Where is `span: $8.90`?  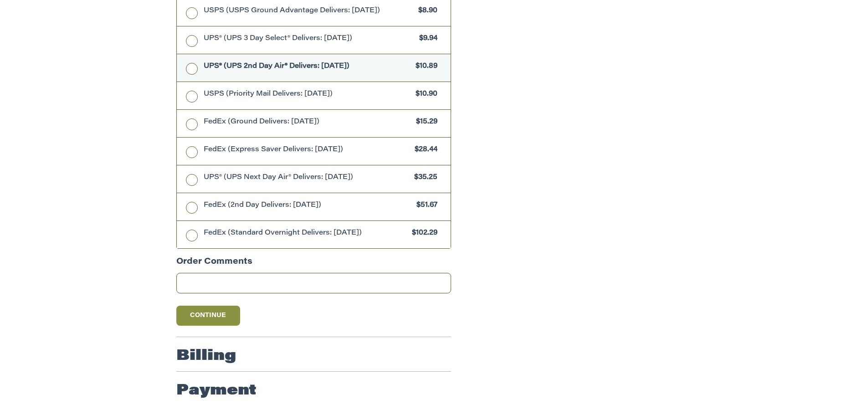 span: $8.90 is located at coordinates (426, 11).